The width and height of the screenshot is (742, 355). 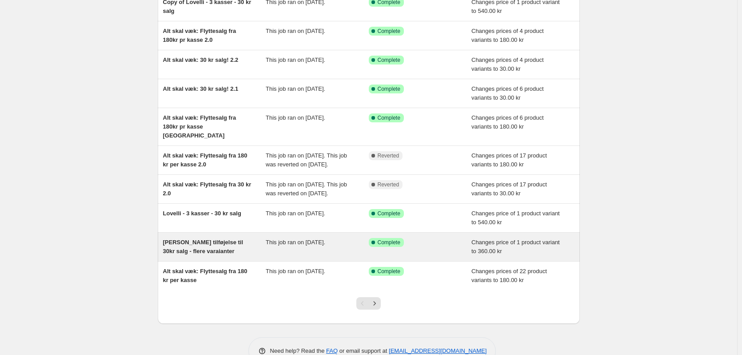 What do you see at coordinates (507, 64) in the screenshot?
I see `span: Changes prices of 4 product variants to 30.00 kr` at bounding box center [507, 64].